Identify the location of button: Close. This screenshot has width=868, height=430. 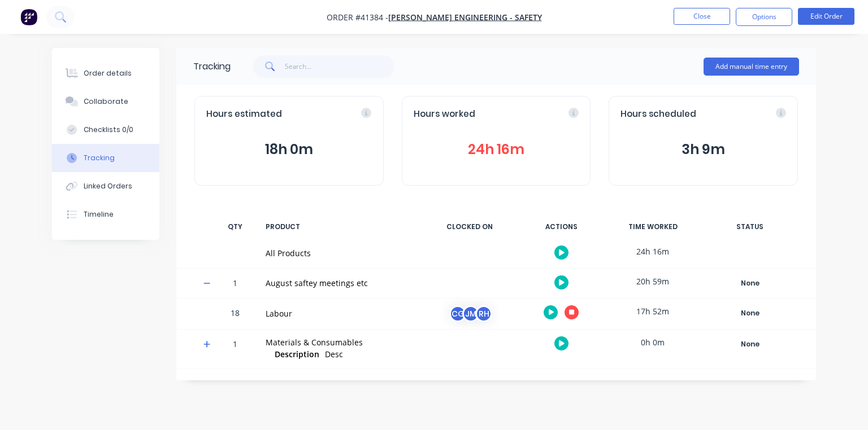
(702, 17).